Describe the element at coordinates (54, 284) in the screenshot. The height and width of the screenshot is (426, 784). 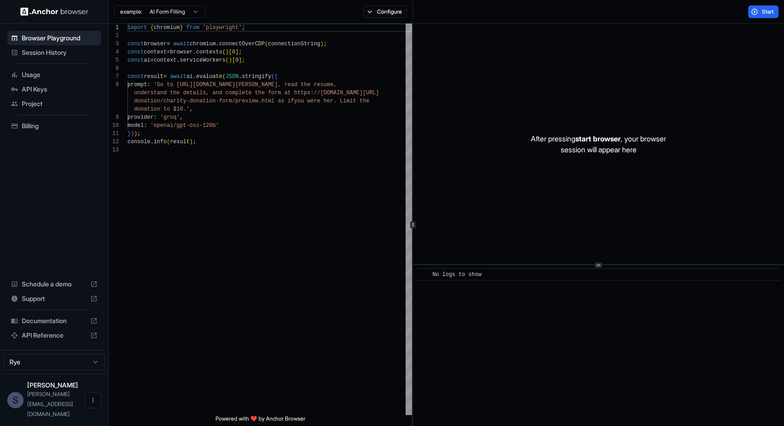
I see `span: Schedule a demo` at that location.